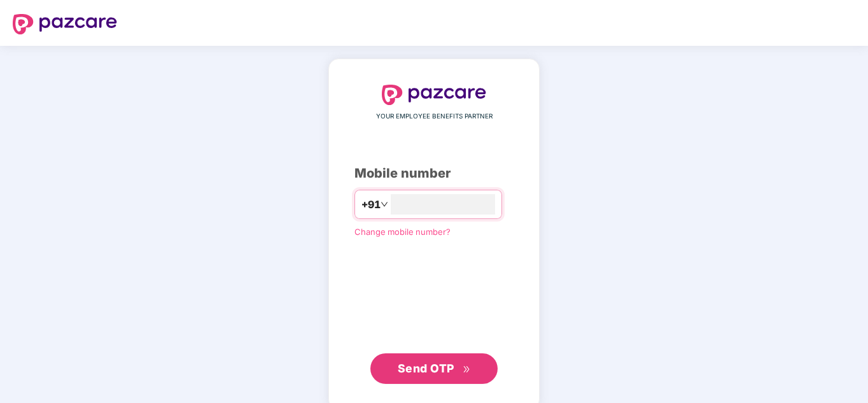 This screenshot has width=868, height=403. What do you see at coordinates (434, 117) in the screenshot?
I see `span: YOUR EMPLOYEE BENEFITS PARTNER` at bounding box center [434, 117].